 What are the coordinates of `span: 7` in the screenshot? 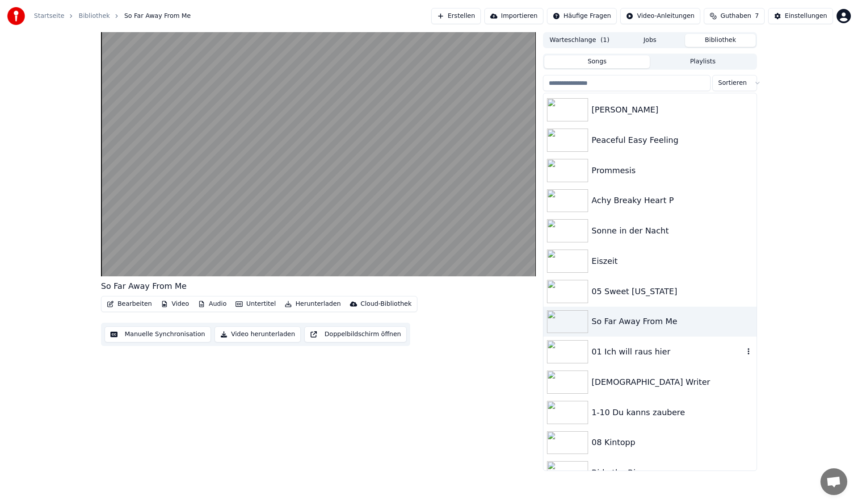 It's located at (757, 16).